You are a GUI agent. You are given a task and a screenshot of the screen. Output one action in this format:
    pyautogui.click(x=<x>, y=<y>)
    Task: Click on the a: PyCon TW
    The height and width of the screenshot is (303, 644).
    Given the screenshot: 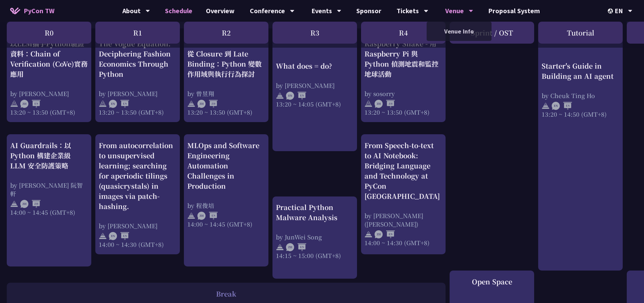 What is the action you would take?
    pyautogui.click(x=32, y=11)
    